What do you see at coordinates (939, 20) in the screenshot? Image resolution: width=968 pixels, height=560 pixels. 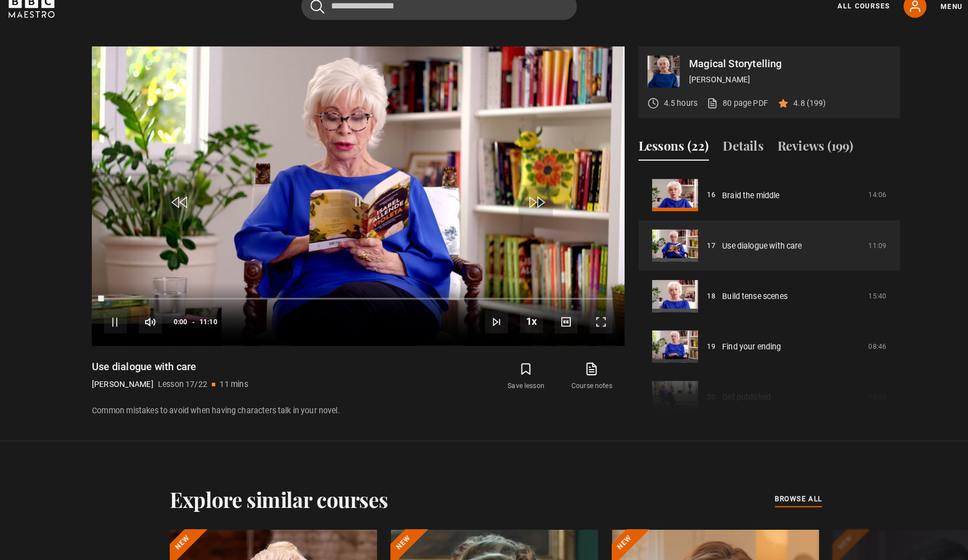 I see `button: Toggle navigation` at bounding box center [939, 20].